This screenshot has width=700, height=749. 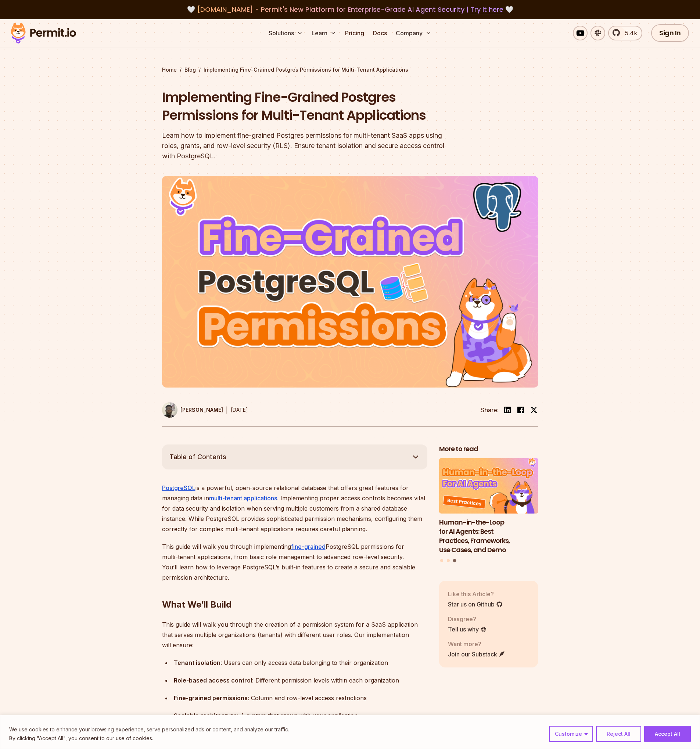 What do you see at coordinates (489, 506) in the screenshot?
I see `li: 3 of 3` at bounding box center [489, 506].